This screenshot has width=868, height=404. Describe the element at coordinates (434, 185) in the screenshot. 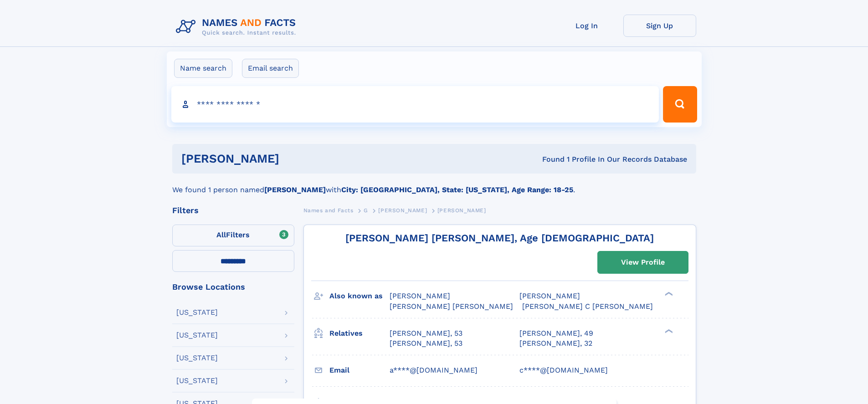

I see `div: We found 1 person named with .` at that location.